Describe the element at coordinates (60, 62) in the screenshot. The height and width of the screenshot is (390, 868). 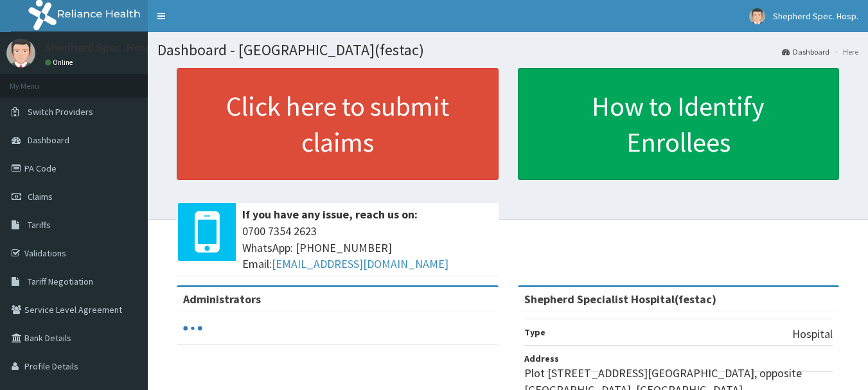
I see `a: Online` at that location.